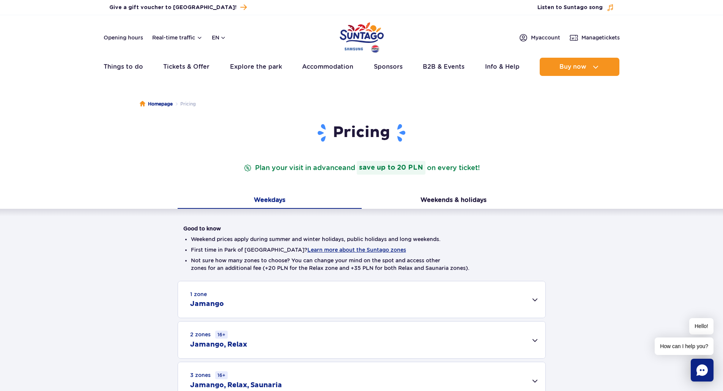 The width and height of the screenshot is (723, 391). What do you see at coordinates (186, 67) in the screenshot?
I see `a: Tickets & Offer` at bounding box center [186, 67].